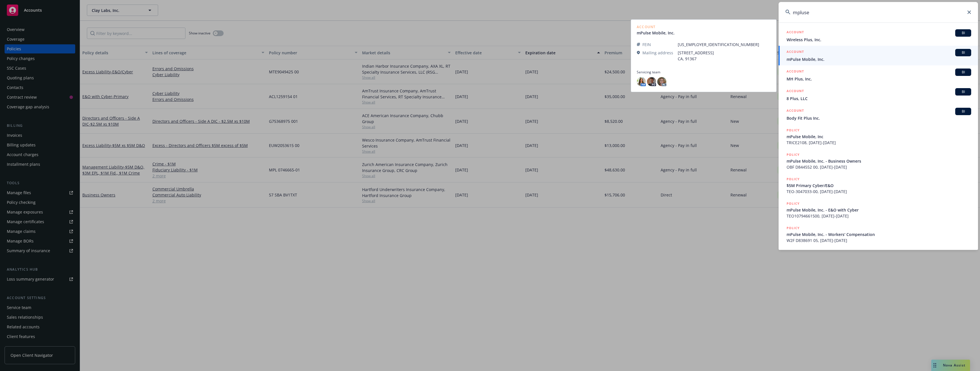 This screenshot has width=980, height=371. I want to click on span: mPulse Mobile, Inc. - Workers' Compensation, so click(878, 234).